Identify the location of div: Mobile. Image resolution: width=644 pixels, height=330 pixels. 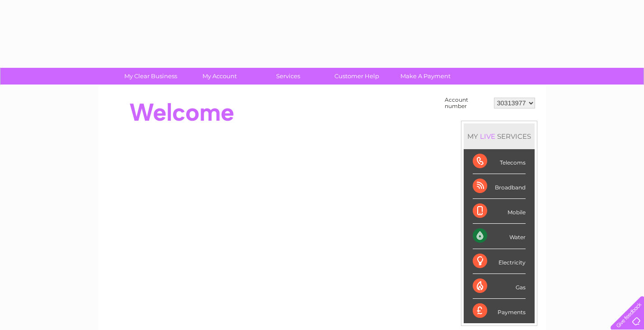
(499, 211).